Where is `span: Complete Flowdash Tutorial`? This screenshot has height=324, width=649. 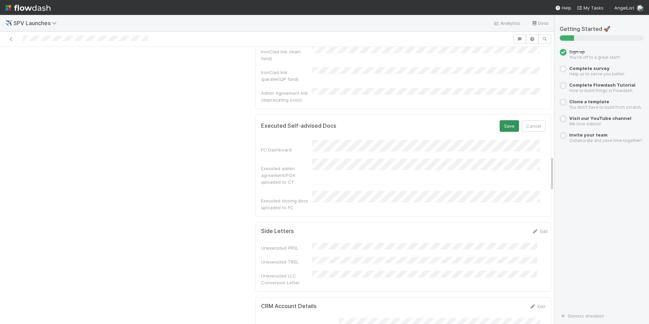 span: Complete Flowdash Tutorial is located at coordinates (602, 85).